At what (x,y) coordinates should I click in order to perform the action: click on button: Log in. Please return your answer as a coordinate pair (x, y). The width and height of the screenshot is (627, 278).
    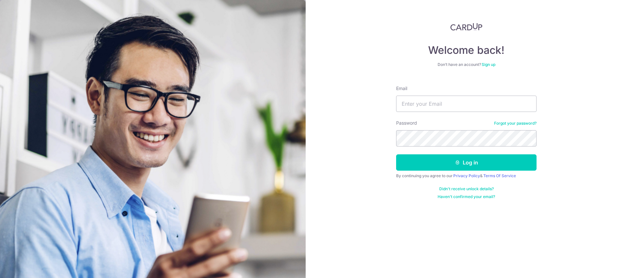
    Looking at the image, I should click on (466, 163).